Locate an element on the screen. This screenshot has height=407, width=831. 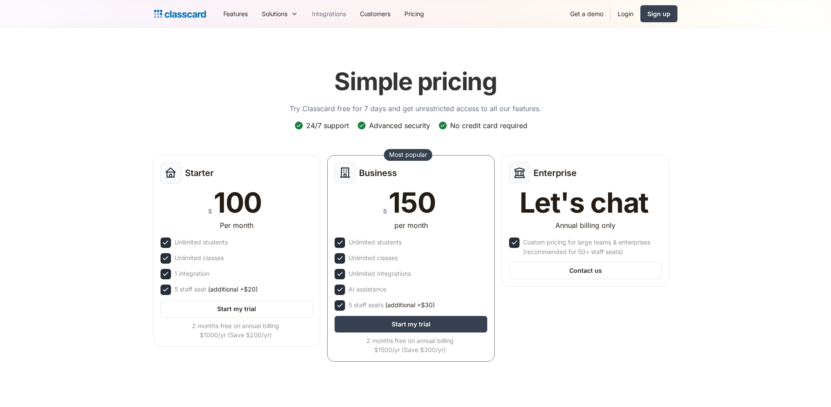
h2: Enterprise is located at coordinates (555, 173).